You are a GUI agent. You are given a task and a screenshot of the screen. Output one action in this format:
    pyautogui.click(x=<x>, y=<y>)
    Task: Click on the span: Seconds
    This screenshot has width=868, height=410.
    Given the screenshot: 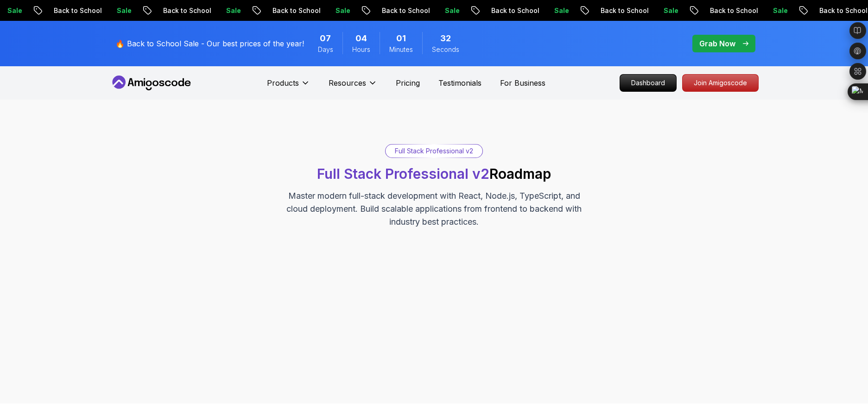 What is the action you would take?
    pyautogui.click(x=445, y=49)
    